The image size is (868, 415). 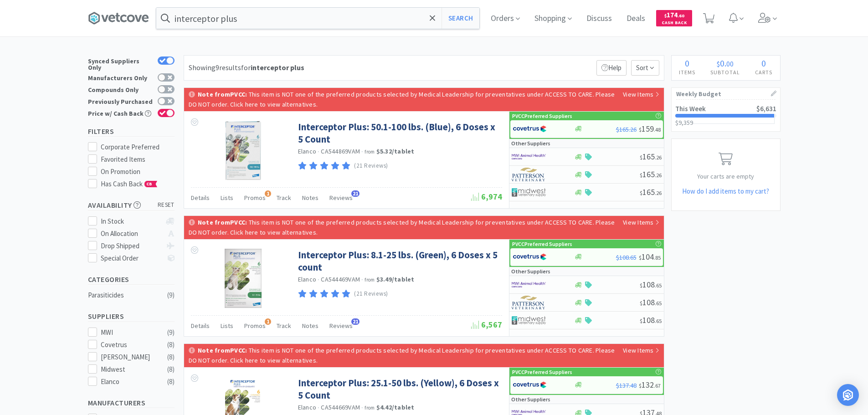 What do you see at coordinates (243, 278) in the screenshot?
I see `img: 89bb8275b5c84e9980aee8087bcadc1b_503039.jpeg` at bounding box center [243, 278].